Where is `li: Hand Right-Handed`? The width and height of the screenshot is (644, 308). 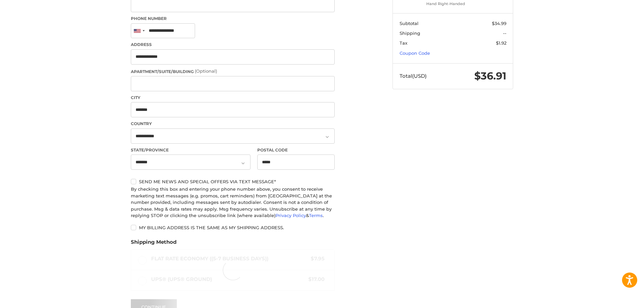 li: Hand Right-Handed is located at coordinates (452, 4).